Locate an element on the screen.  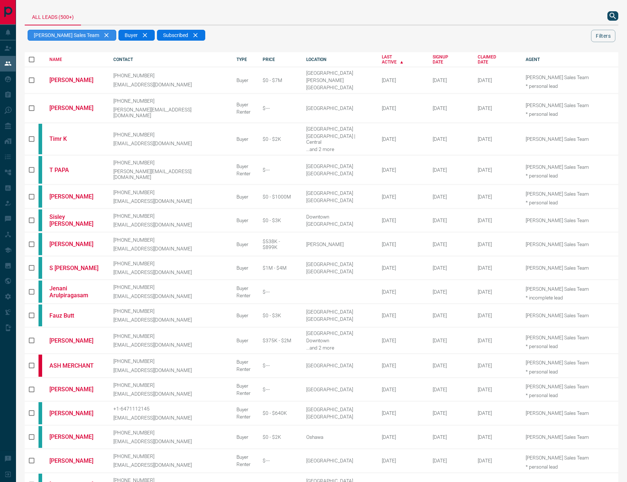
div: Oshawa is located at coordinates (339, 437).